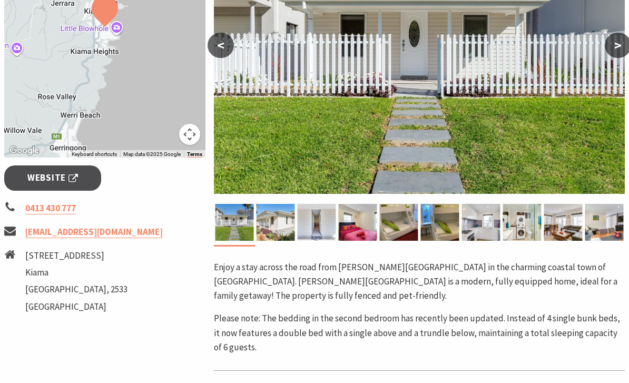 The width and height of the screenshot is (629, 383). Describe the element at coordinates (194, 155) in the screenshot. I see `a: Terms (opens in new tab)` at that location.